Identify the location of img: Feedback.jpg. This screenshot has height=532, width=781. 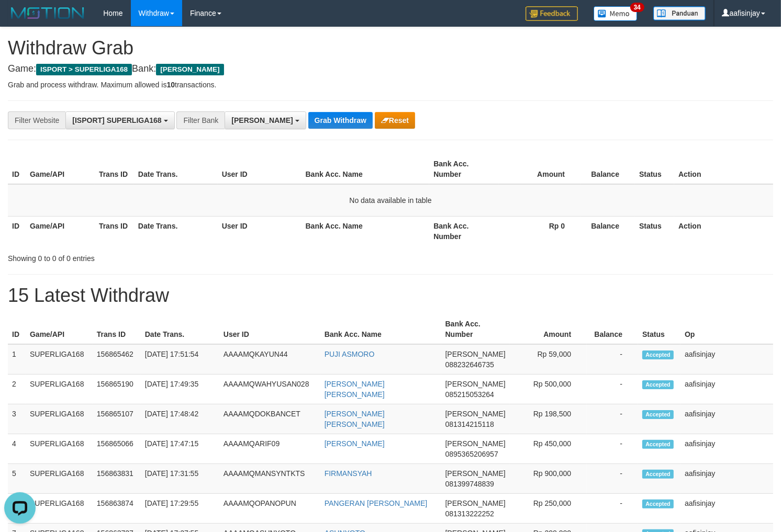
(552, 14).